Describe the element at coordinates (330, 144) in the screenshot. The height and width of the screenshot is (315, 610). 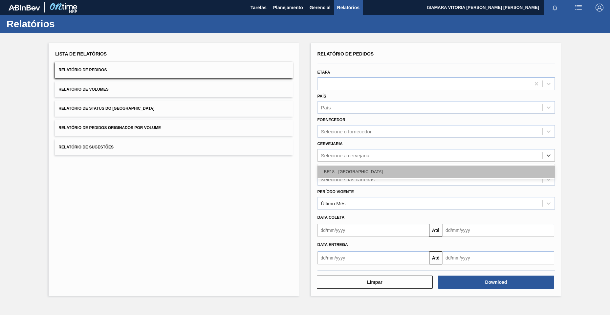
I see `label: Cervejaria` at that location.